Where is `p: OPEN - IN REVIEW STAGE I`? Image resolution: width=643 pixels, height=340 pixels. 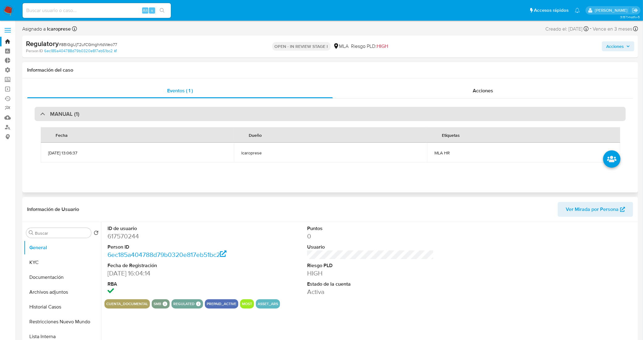 p: OPEN - IN REVIEW STAGE I is located at coordinates (301, 46).